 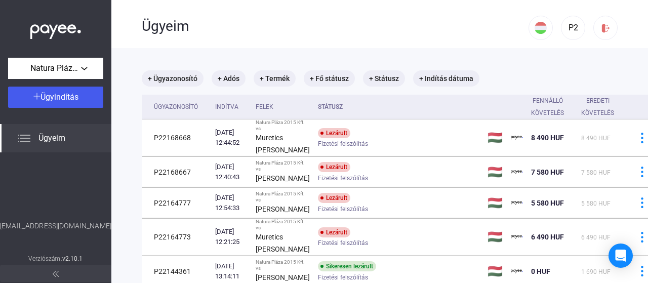 I want to click on div: Open Intercom Messenger, so click(x=621, y=256).